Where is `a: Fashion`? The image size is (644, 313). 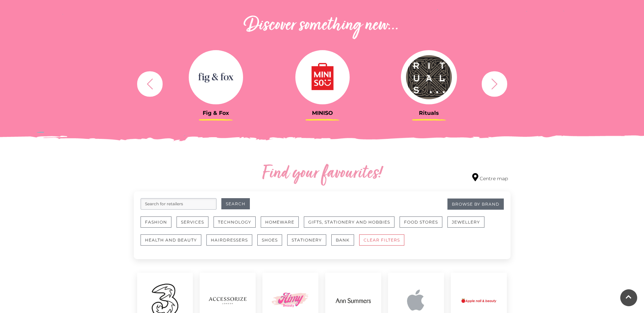
a: Fashion is located at coordinates (159, 226).